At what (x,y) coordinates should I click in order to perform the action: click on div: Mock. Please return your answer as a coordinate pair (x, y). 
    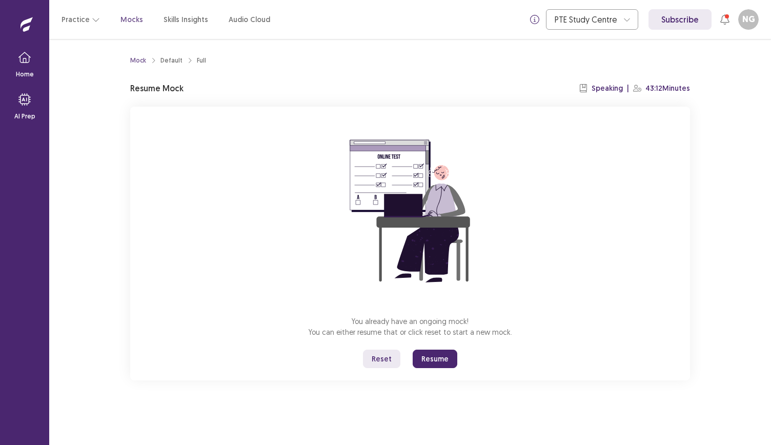
    Looking at the image, I should click on (138, 60).